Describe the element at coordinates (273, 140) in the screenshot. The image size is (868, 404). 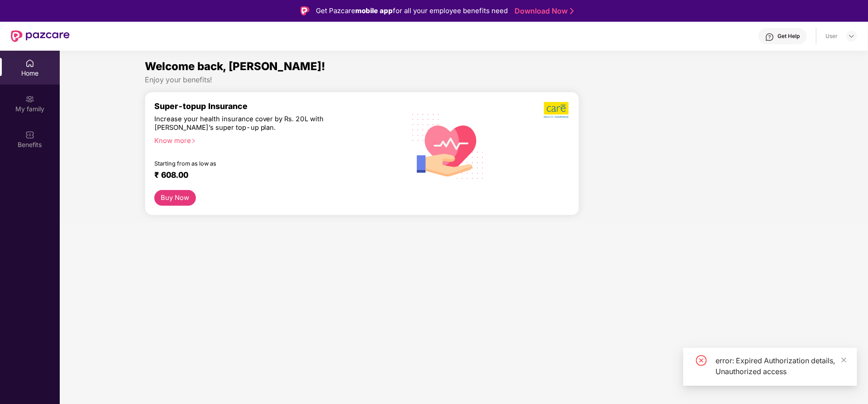
I see `div: Know more` at that location.